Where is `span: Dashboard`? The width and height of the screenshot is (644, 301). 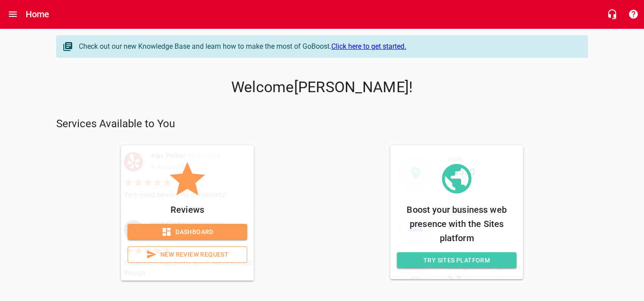 span: Dashboard is located at coordinates (187, 232).